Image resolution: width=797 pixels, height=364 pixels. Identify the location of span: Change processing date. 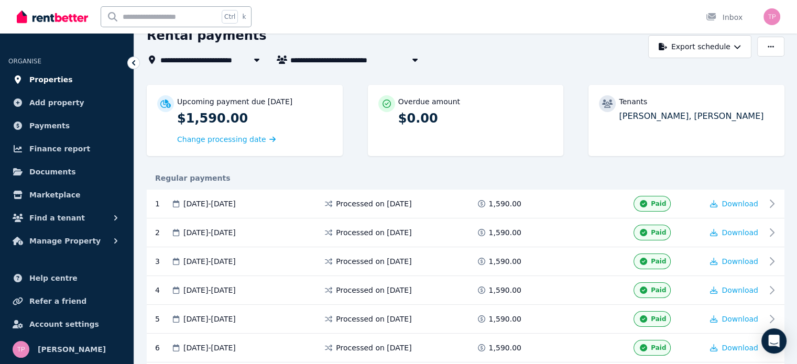
(222, 139).